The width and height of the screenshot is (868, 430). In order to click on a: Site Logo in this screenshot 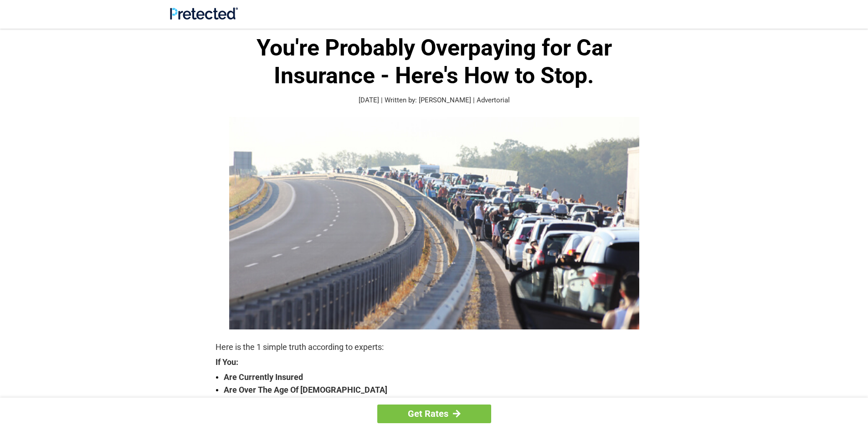, I will do `click(204, 17)`.